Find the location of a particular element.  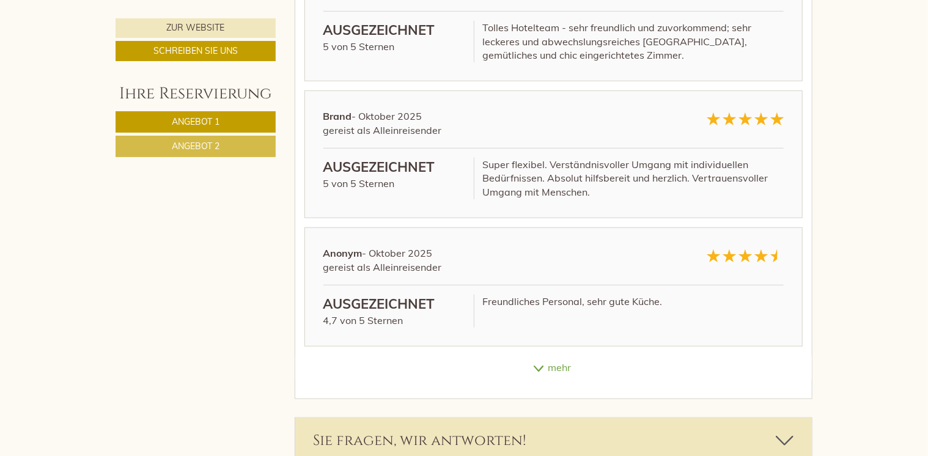

div: mehr is located at coordinates (554, 367).